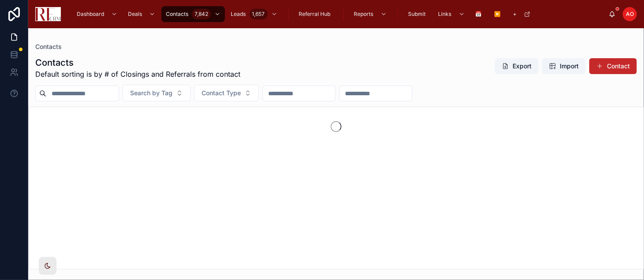  Describe the element at coordinates (613, 66) in the screenshot. I see `a: Contact` at that location.